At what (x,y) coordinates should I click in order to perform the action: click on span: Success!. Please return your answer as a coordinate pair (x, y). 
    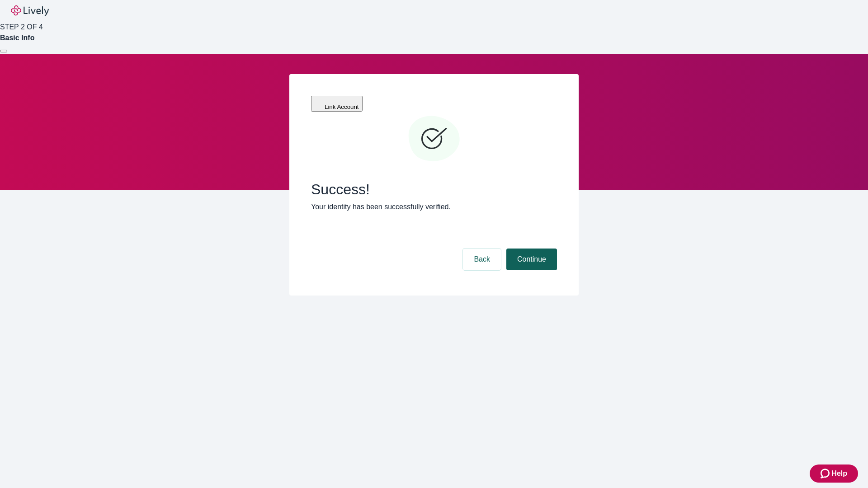
    Looking at the image, I should click on (434, 190).